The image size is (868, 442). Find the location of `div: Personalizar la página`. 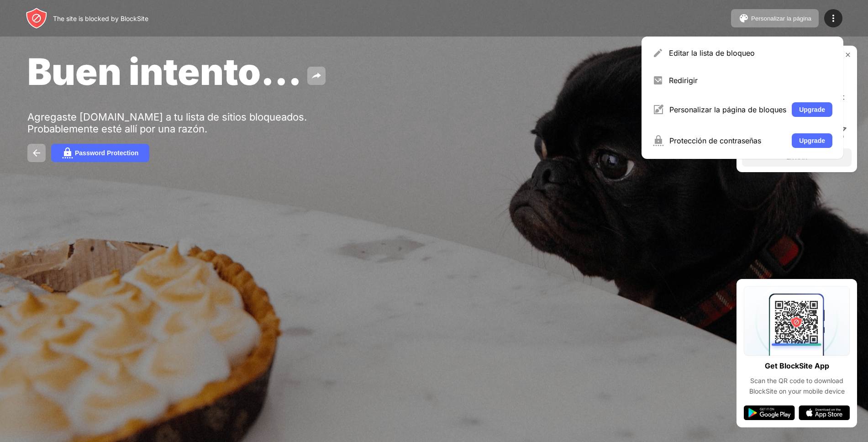

div: Personalizar la página is located at coordinates (781, 18).